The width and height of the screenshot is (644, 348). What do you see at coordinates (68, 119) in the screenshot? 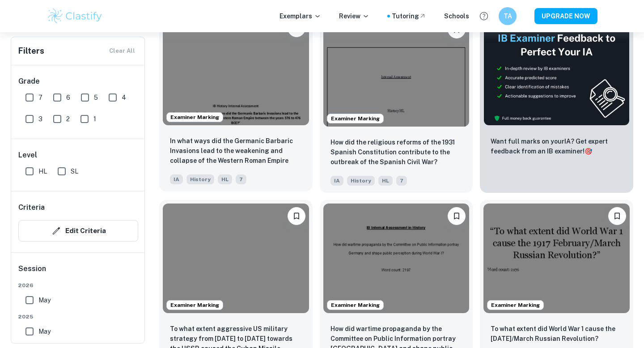
I see `span: 2` at bounding box center [68, 119].